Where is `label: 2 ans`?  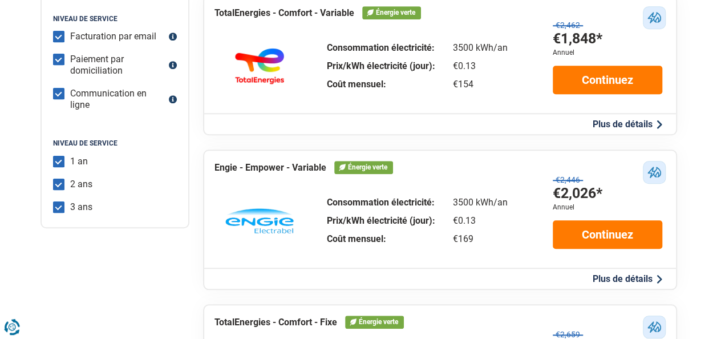
label: 2 ans is located at coordinates (81, 184).